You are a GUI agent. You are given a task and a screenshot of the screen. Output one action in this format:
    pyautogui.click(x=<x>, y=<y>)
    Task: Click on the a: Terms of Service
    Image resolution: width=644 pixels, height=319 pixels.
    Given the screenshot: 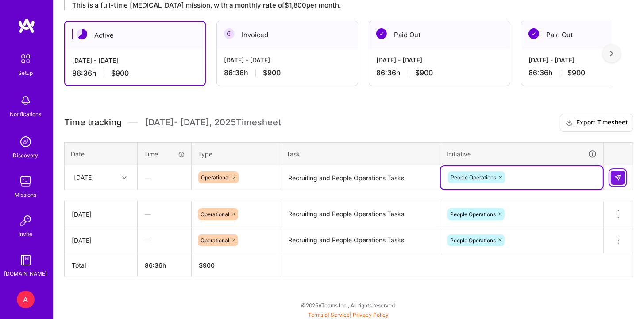 What is the action you would take?
    pyautogui.click(x=329, y=315)
    